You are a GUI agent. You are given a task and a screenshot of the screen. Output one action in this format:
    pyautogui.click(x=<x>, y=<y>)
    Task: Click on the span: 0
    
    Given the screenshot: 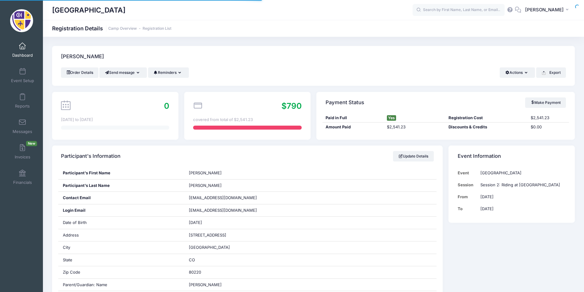 What is the action you would take?
    pyautogui.click(x=166, y=106)
    